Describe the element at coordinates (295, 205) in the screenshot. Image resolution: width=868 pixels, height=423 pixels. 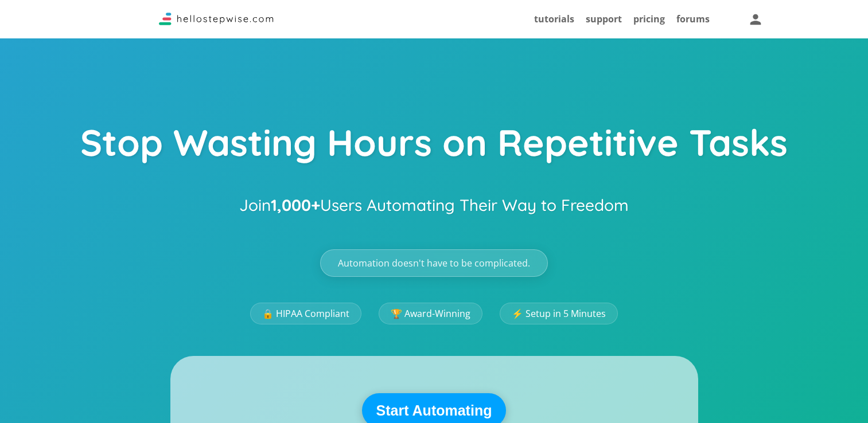
I see `strong: 1,000+` at that location.